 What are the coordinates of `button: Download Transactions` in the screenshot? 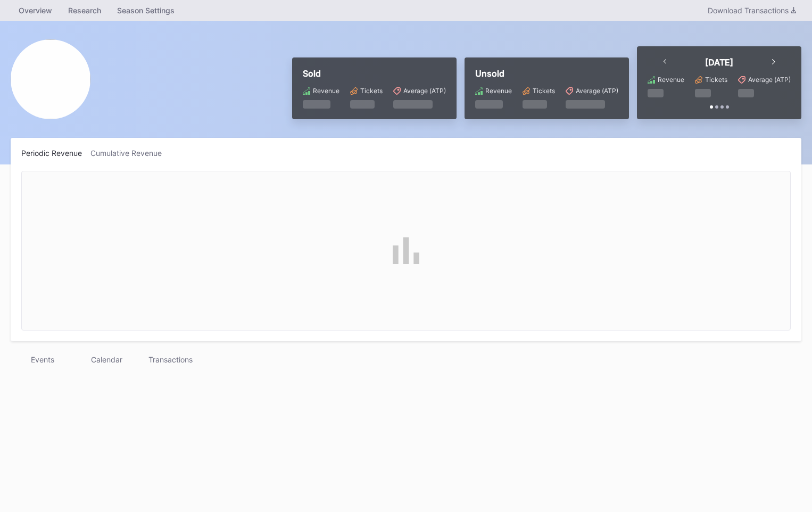 It's located at (752, 10).